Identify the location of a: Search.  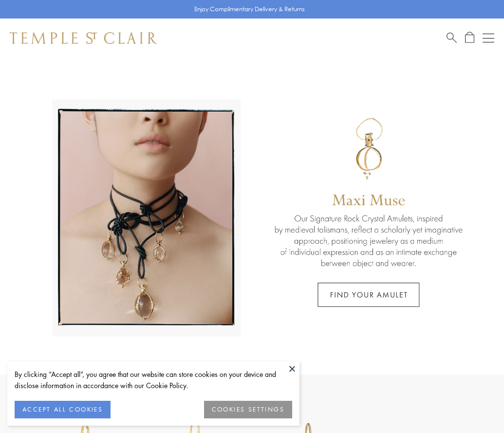
(452, 37).